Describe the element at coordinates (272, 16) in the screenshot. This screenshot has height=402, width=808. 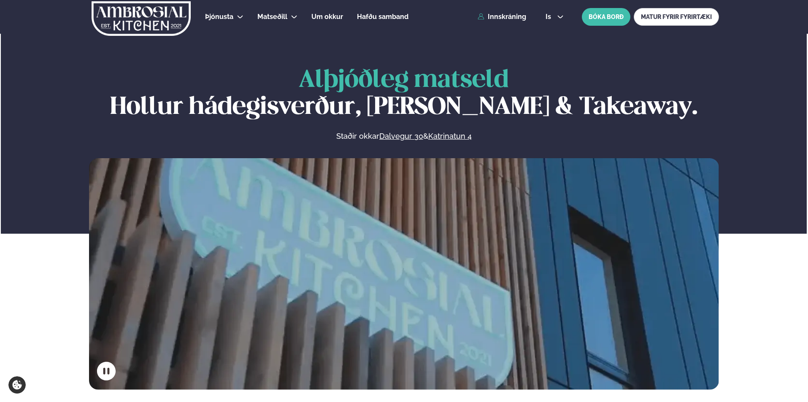
I see `span: Matseðill` at that location.